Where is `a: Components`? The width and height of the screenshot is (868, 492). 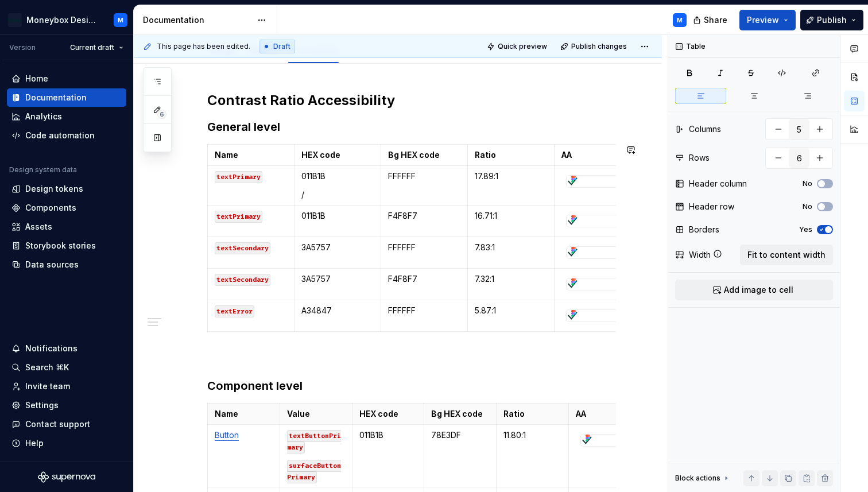
a: Components is located at coordinates (67, 208).